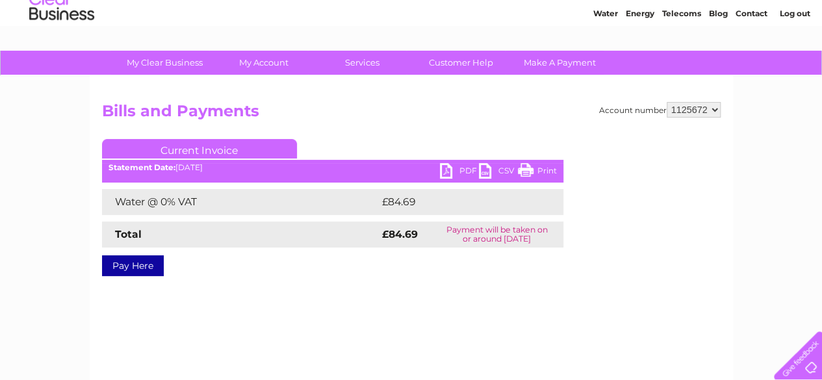 The width and height of the screenshot is (822, 380). I want to click on b: Statement Date:, so click(142, 167).